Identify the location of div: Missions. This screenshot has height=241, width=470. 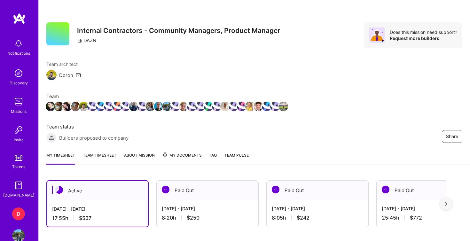
(19, 111).